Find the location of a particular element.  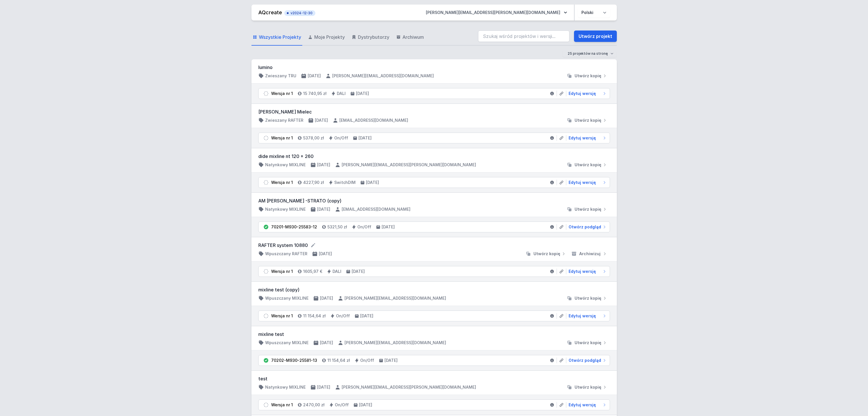

div: 70202-M930-25581-13 is located at coordinates (294, 360).